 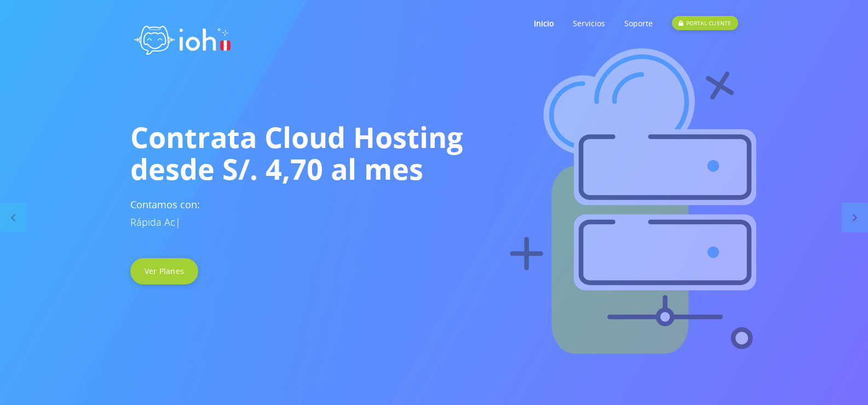 What do you see at coordinates (705, 23) in the screenshot?
I see `div: PORTAL CLIENTE` at bounding box center [705, 23].